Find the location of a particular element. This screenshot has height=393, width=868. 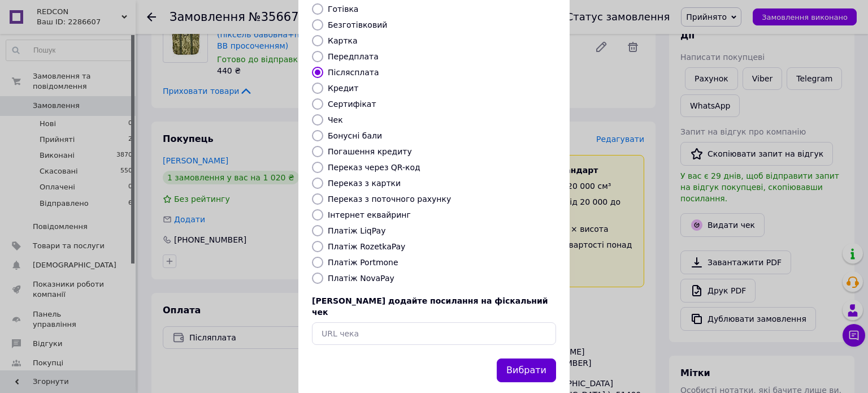

label: Картка is located at coordinates (343, 41).